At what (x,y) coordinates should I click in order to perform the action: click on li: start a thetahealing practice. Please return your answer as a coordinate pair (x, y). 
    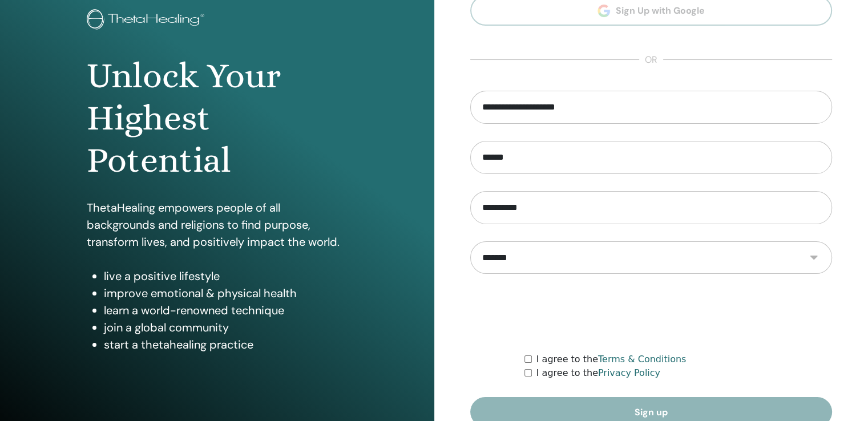
    Looking at the image, I should click on (226, 344).